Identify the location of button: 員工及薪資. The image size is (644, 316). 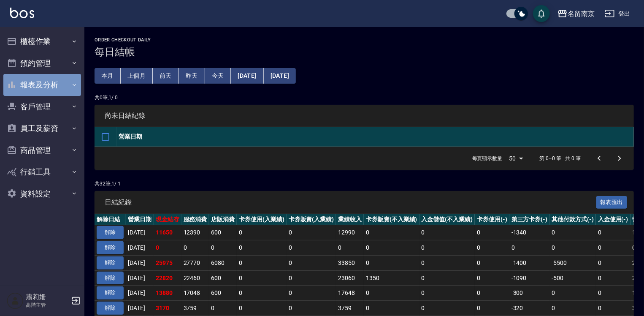
(42, 129).